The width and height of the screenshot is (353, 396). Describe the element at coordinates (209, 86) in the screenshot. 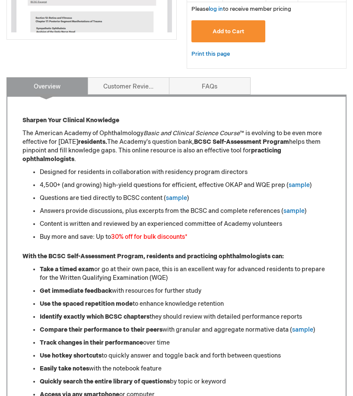

I see `a: FAQs` at that location.